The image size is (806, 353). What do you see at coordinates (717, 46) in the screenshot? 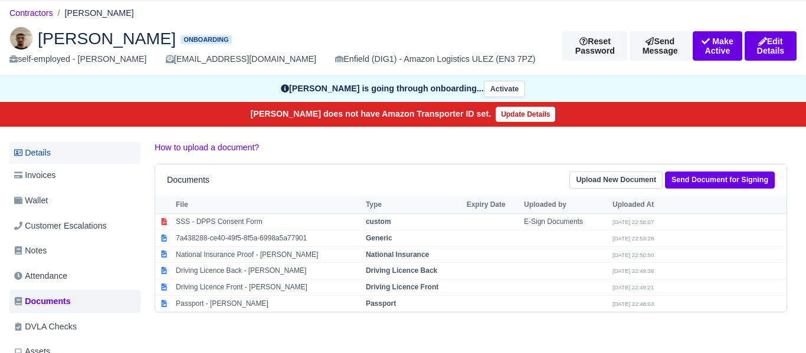
I see `button: Make Active` at bounding box center [717, 46].